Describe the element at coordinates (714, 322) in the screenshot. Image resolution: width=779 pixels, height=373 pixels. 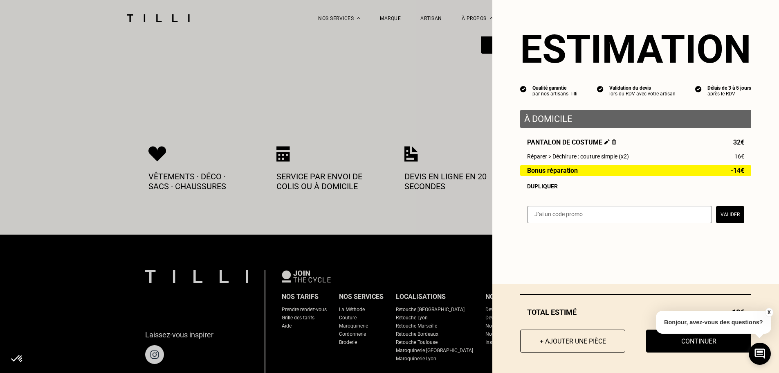
I see `p: Bonjour, avez-vous des questions?` at that location.